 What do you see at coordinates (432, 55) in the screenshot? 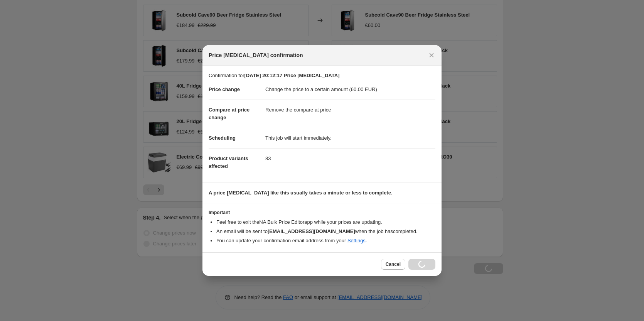
I see `button: Close` at bounding box center [432, 55].